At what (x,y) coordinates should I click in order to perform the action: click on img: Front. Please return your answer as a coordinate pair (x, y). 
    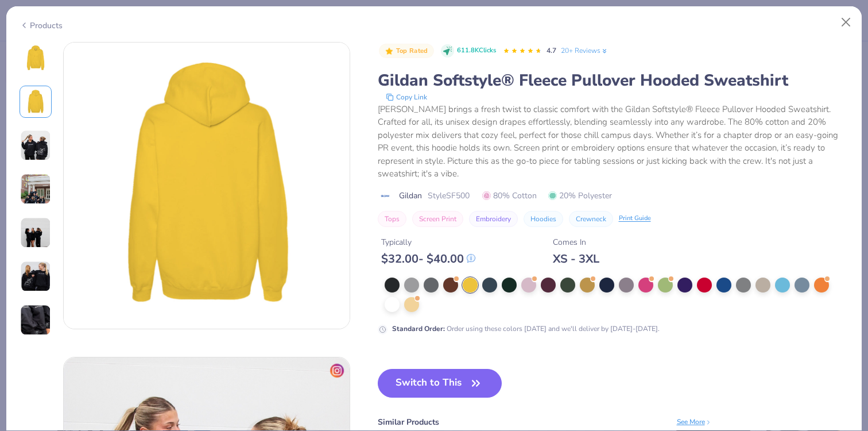
    Looking at the image, I should click on (35, 58).